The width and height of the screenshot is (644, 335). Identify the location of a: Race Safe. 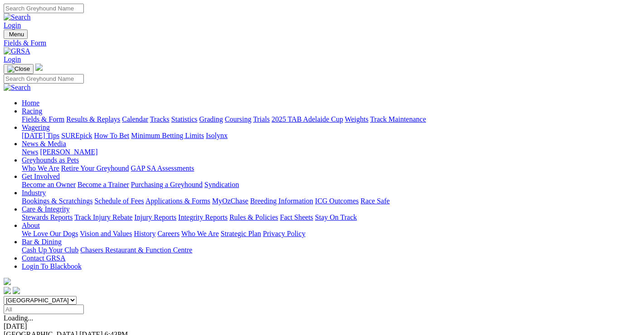
(375, 201).